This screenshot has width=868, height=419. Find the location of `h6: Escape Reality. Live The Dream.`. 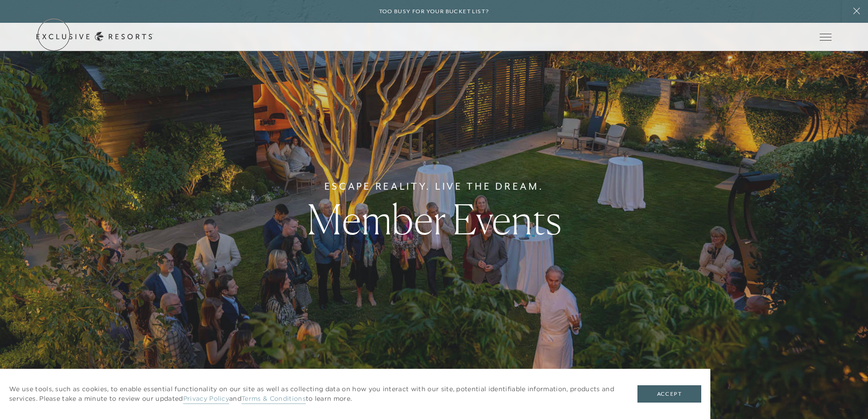

h6: Escape Reality. Live The Dream. is located at coordinates (435, 186).